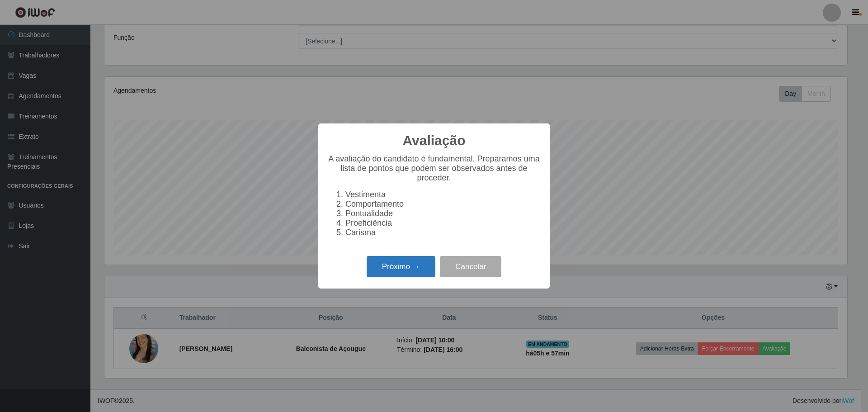 The height and width of the screenshot is (412, 868). I want to click on p: A avaliação do candidato é fundamental. Preparamos uma lista de pontos que podem ser observados a..., so click(434, 168).